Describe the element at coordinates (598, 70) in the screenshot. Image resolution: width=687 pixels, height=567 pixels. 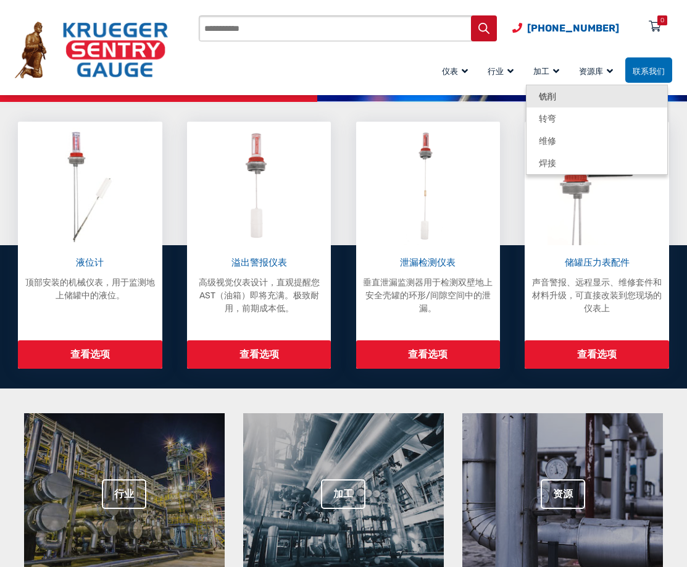
I see `a: 资源库` at that location.